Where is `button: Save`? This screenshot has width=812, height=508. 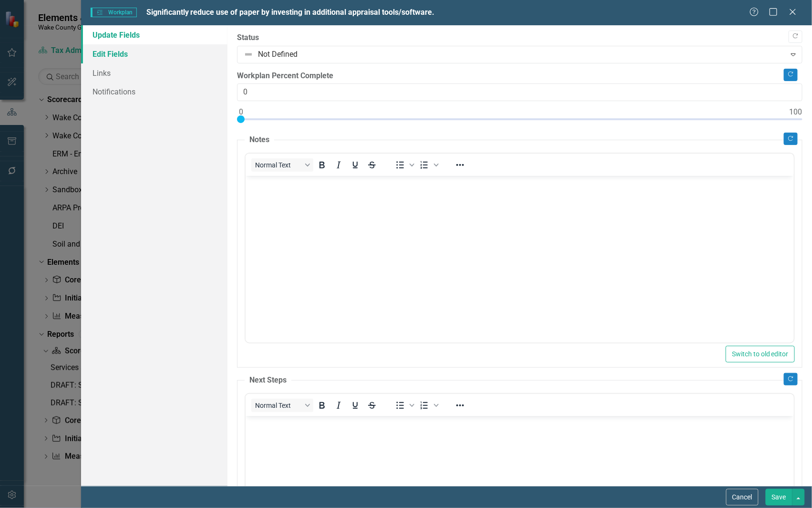
button: Save is located at coordinates (779, 497).